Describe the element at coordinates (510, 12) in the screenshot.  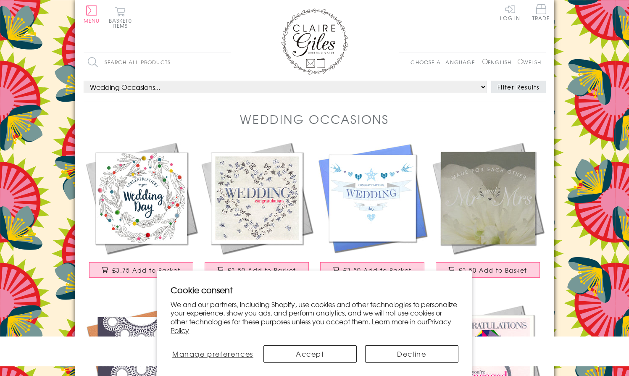
I see `a: Log In` at that location.